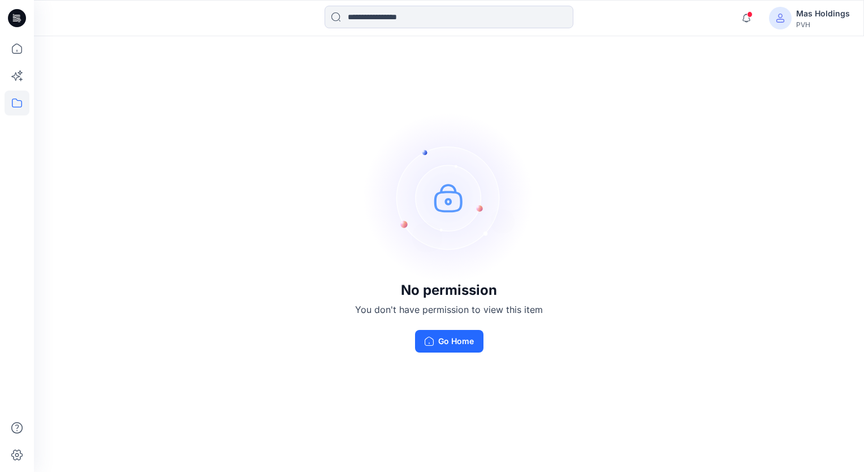 The image size is (864, 472). What do you see at coordinates (823, 14) in the screenshot?
I see `div: Mas Holdings` at bounding box center [823, 14].